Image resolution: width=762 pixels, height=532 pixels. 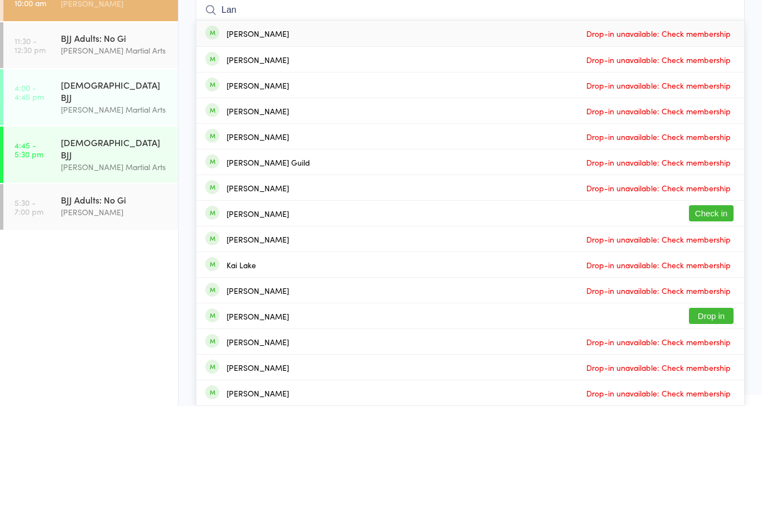 What do you see at coordinates (373, 80) in the screenshot?
I see `span: MMA / BJJ Floor` at bounding box center [373, 80].